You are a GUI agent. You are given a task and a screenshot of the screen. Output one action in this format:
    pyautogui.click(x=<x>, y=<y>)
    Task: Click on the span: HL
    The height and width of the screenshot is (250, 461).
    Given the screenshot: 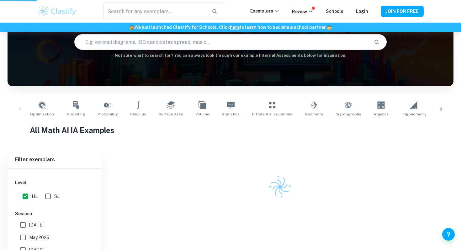 What is the action you would take?
    pyautogui.click(x=35, y=196)
    